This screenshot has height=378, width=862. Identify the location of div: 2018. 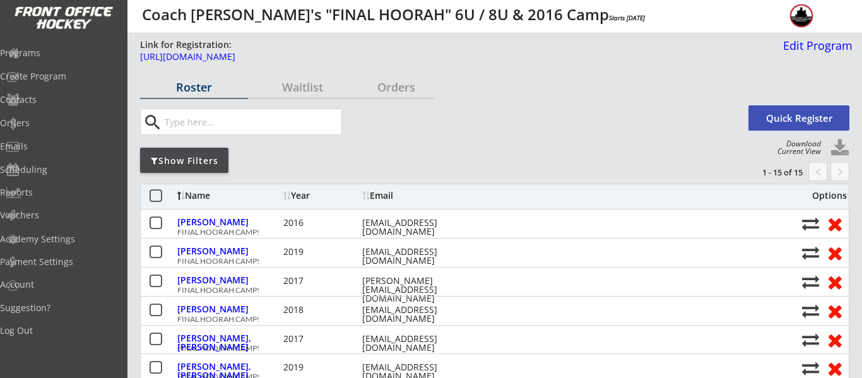
(321, 310).